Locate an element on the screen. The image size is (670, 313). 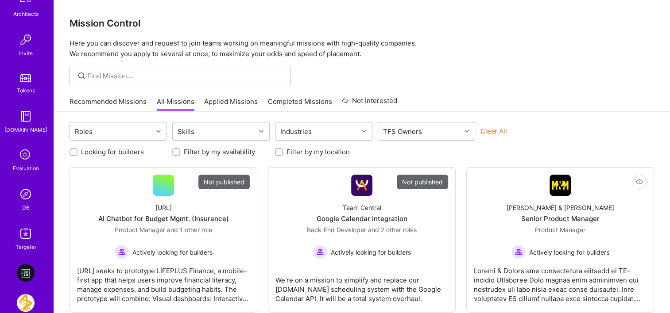
span: and 2 other roles is located at coordinates (392, 230).